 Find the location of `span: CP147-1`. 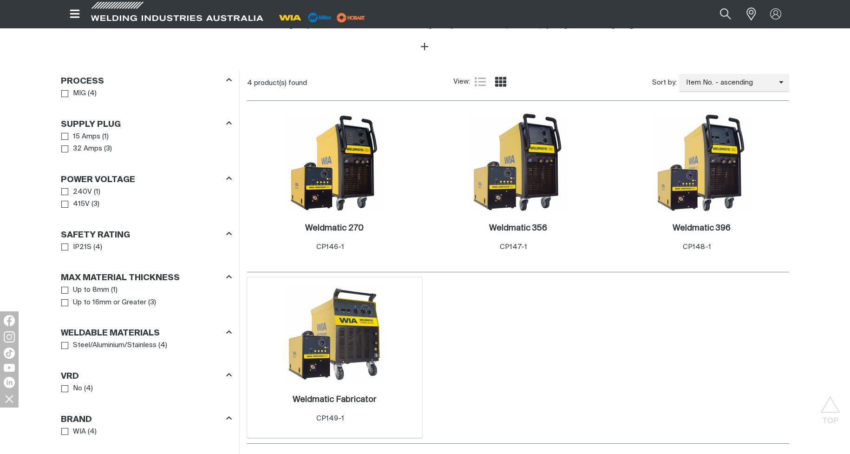

span: CP147-1 is located at coordinates (513, 247).